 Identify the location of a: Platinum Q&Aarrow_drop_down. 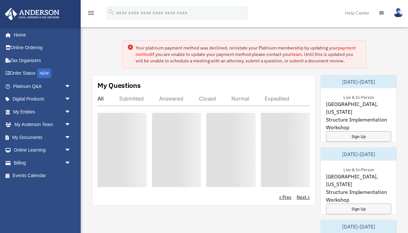
(43, 86).